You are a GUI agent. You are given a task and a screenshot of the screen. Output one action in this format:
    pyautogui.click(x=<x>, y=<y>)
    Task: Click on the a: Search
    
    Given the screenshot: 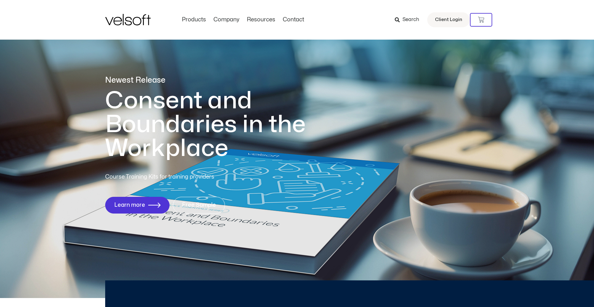 What is the action you would take?
    pyautogui.click(x=409, y=20)
    